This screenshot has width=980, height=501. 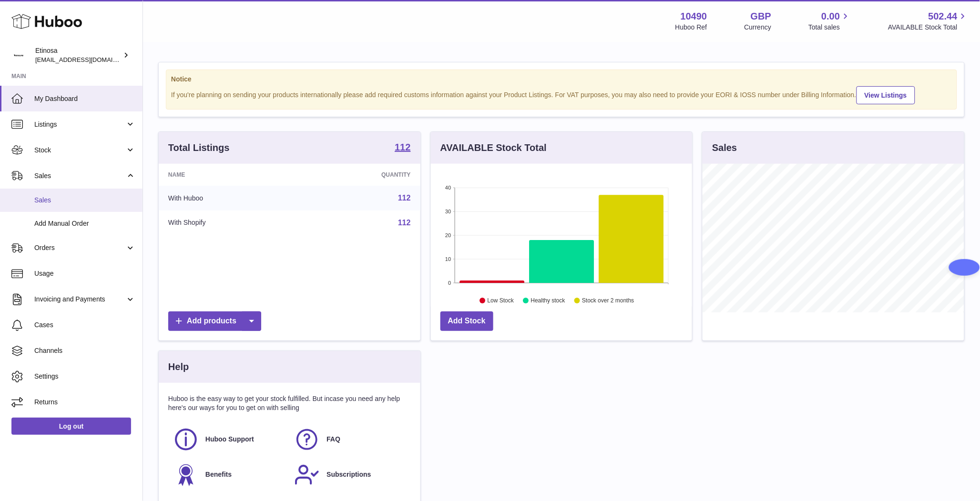 What do you see at coordinates (85, 224) in the screenshot?
I see `span: Add Manual Order` at bounding box center [85, 224].